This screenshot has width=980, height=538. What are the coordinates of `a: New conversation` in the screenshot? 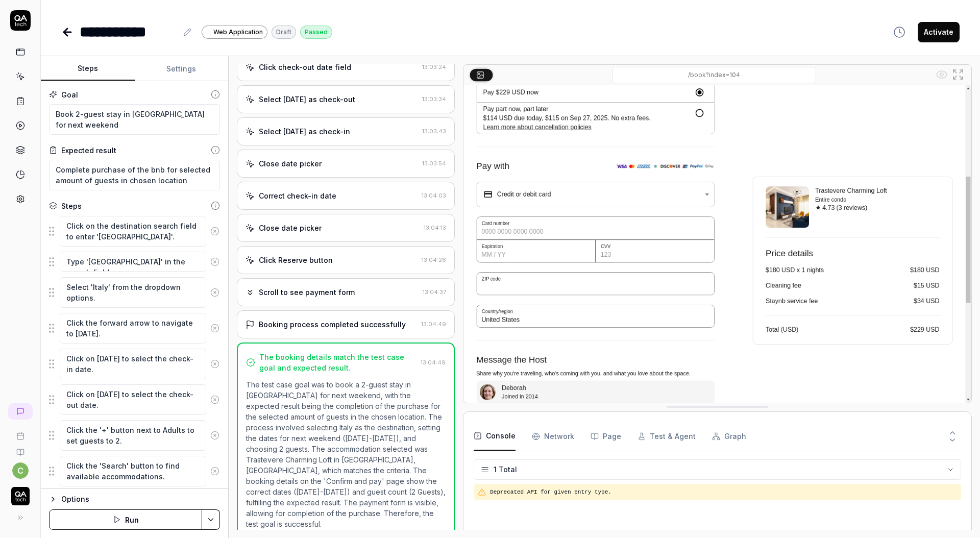 It's located at (20, 412).